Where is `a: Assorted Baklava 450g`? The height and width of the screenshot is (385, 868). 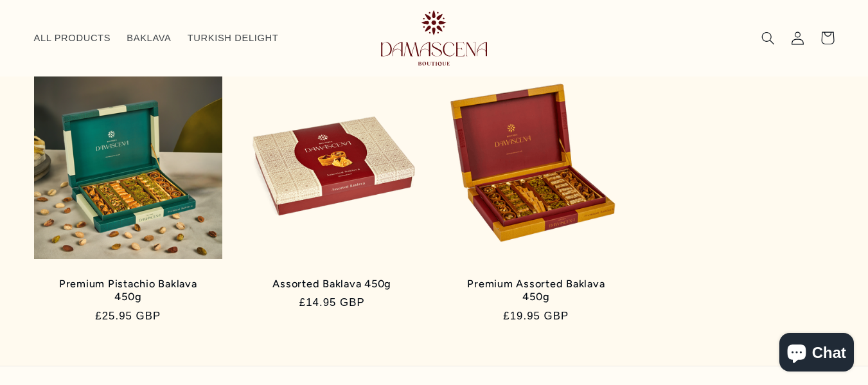
a: Assorted Baklava 450g is located at coordinates (333, 284).